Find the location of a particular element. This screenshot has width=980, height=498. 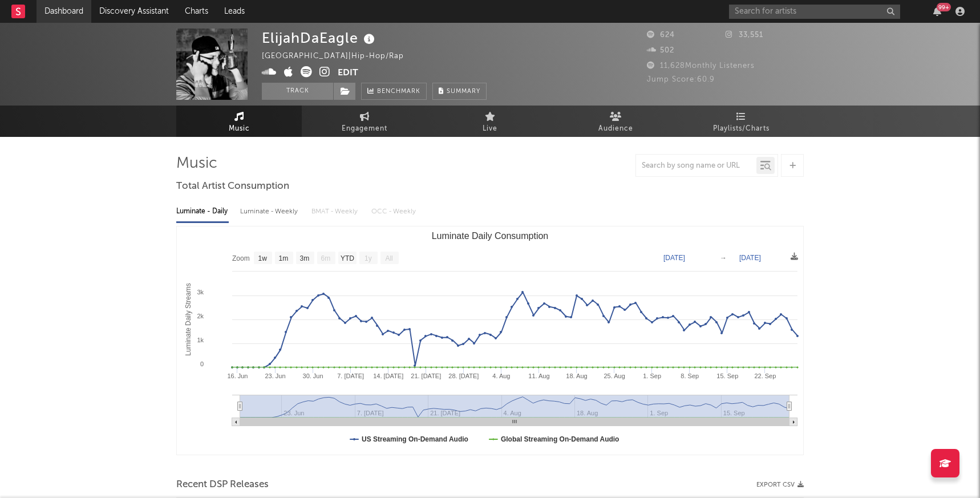

a: Music is located at coordinates (239, 121).